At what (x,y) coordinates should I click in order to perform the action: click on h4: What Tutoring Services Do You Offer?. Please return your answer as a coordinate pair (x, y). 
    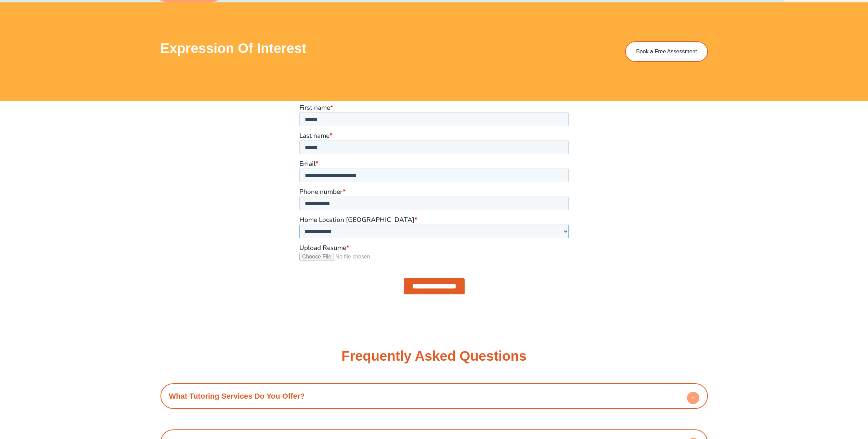
    Looking at the image, I should click on (434, 396).